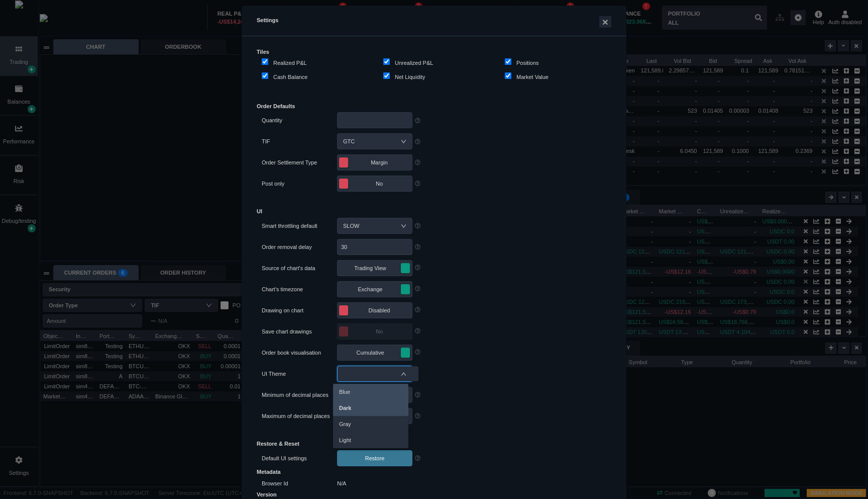  Describe the element at coordinates (434, 472) in the screenshot. I see `h3: Metadata` at that location.